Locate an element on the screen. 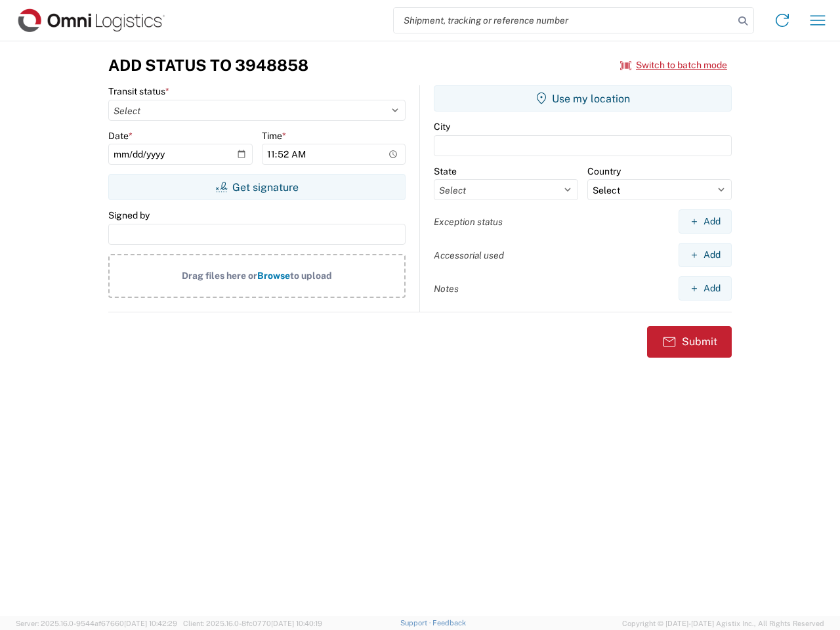 The height and width of the screenshot is (630, 840). input: Shipment, tracking or reference number is located at coordinates (564, 20).